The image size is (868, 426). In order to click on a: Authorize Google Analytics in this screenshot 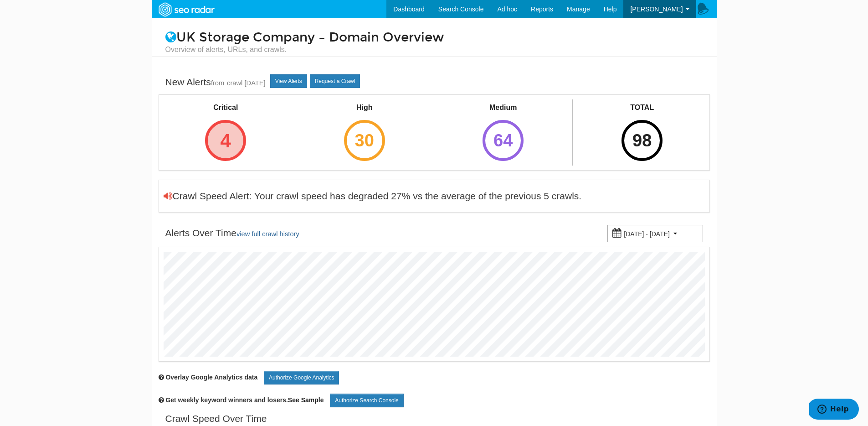, I will do `click(301, 378)`.